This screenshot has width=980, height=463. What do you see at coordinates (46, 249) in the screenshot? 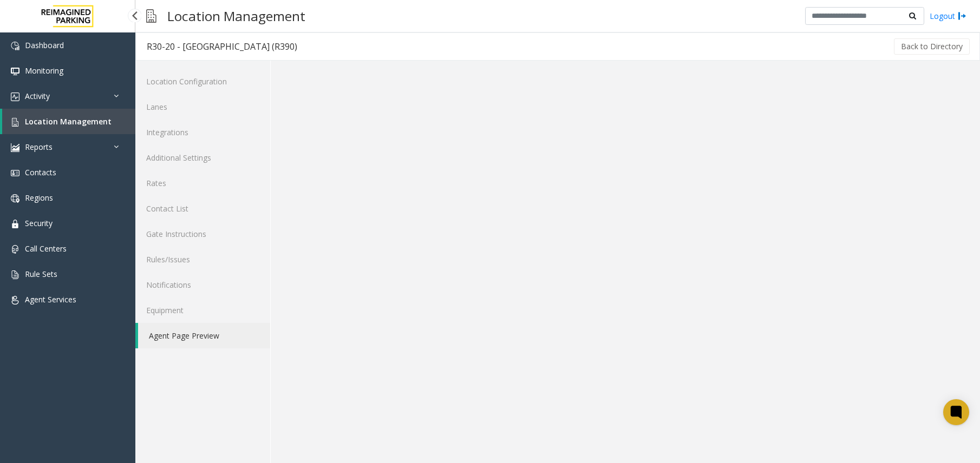
I see `span: Call Centers` at bounding box center [46, 249].